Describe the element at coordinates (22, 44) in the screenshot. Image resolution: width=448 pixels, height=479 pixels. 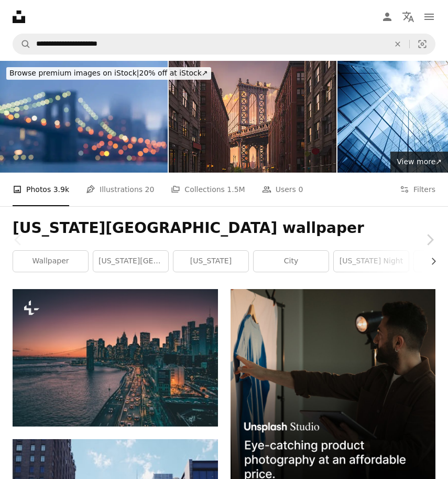
I see `button: Search Unsplash` at that location.